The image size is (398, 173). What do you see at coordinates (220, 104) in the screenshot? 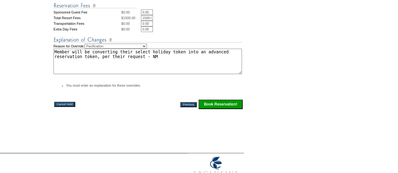
I see `input: Click this button to finalize your reservation.` at bounding box center [220, 104].